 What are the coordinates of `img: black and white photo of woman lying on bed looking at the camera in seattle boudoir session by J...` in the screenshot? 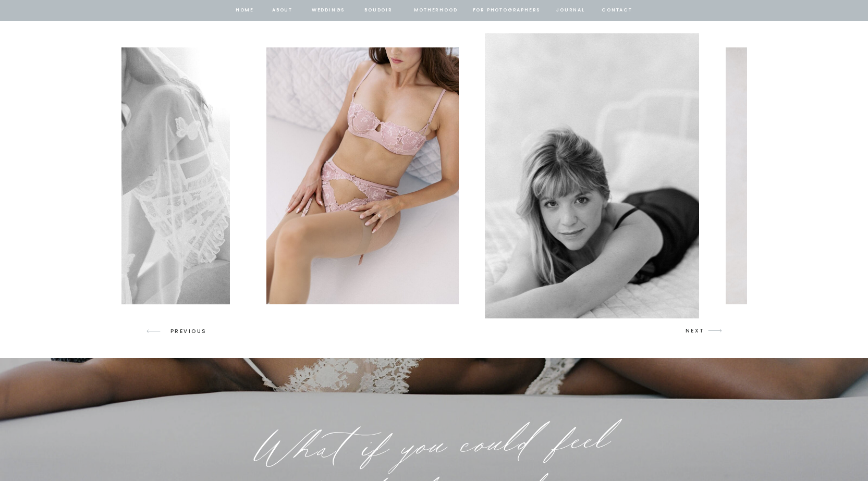 It's located at (592, 176).